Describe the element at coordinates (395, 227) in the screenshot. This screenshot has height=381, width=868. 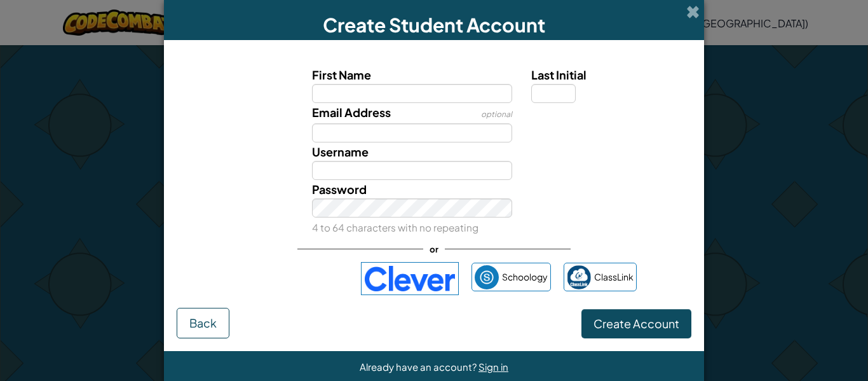
I see `small: 4 to 64 characters with no repeating` at that location.